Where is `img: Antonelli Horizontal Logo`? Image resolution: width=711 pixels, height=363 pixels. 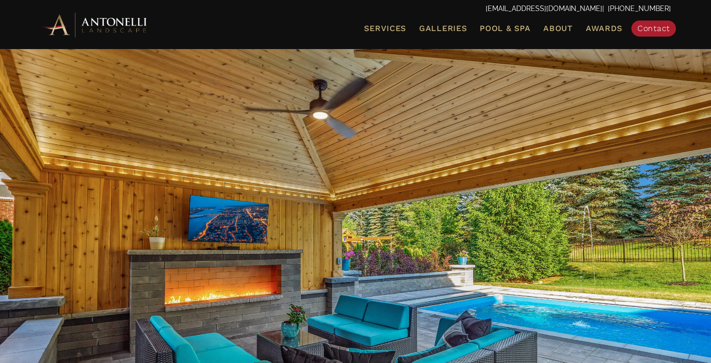 img: Antonelli Horizontal Logo is located at coordinates (95, 25).